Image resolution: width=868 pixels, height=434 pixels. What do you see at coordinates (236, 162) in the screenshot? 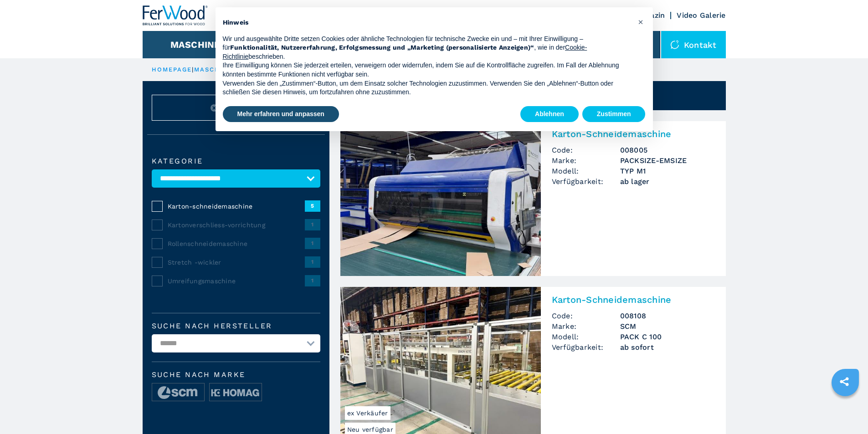
I see `label: Kategorie` at bounding box center [236, 162].